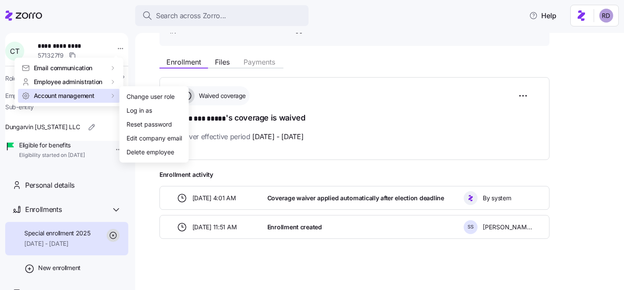 The image size is (624, 290). What do you see at coordinates (154, 138) in the screenshot?
I see `div: Edit company email` at bounding box center [154, 138].